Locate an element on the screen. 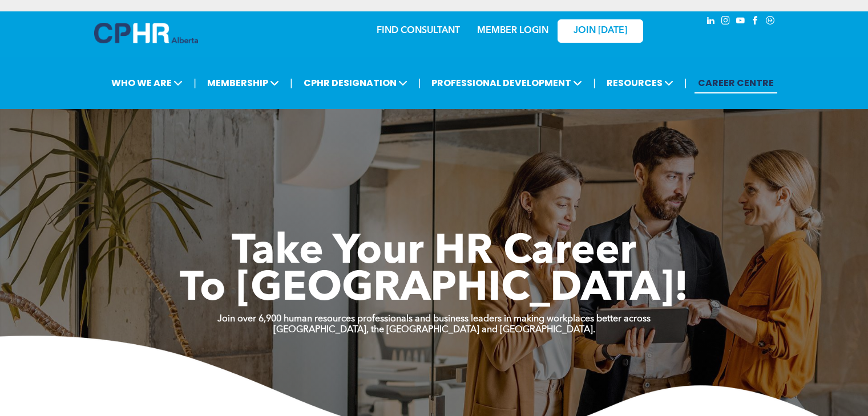 This screenshot has height=416, width=868. a: MEMBER LOGIN is located at coordinates (512, 31).